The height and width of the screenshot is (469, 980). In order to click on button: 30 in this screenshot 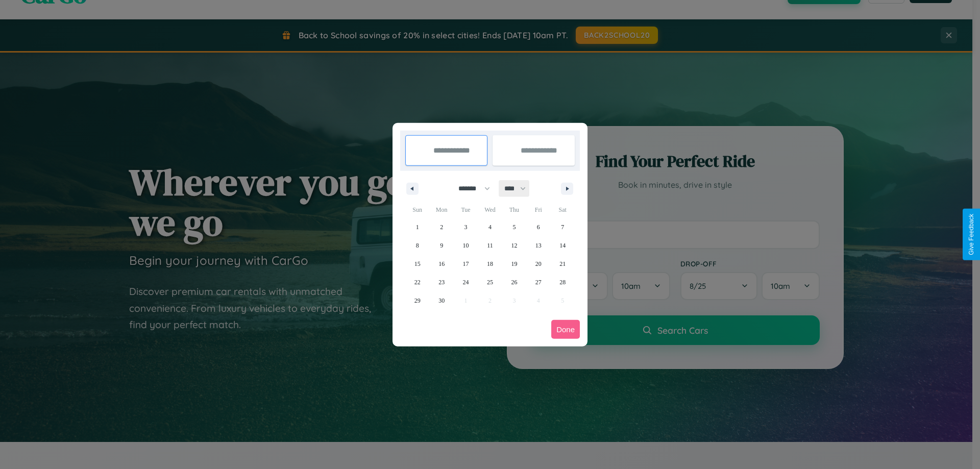, I will do `click(441, 301)`.